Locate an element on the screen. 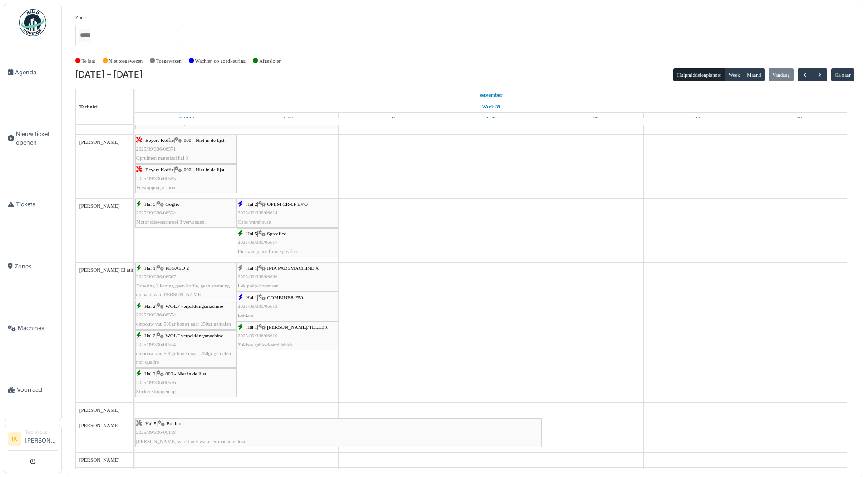 This screenshot has width=868, height=477. button: Week is located at coordinates (734, 75).